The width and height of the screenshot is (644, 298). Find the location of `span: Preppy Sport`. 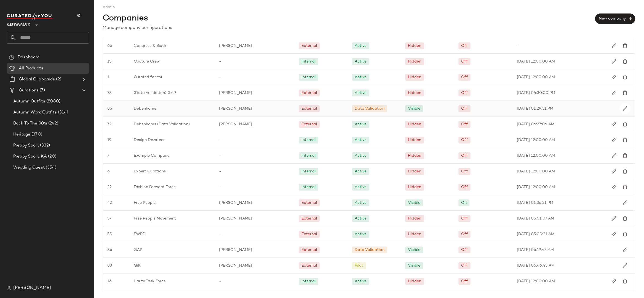

span: Preppy Sport is located at coordinates (26, 146).